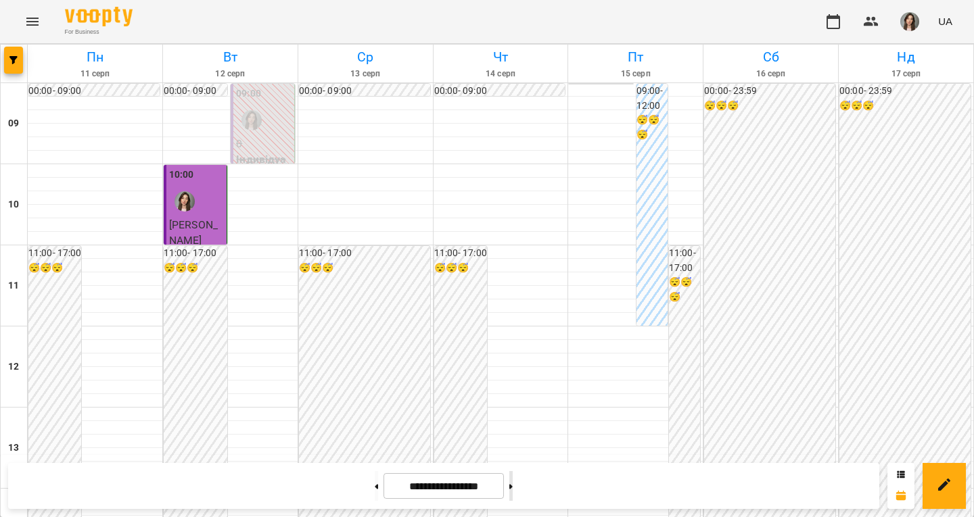  Describe the element at coordinates (945, 21) in the screenshot. I see `button: UA` at that location.